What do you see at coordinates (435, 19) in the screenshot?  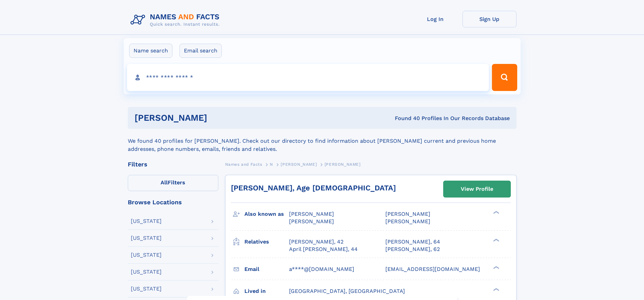 I see `a: Log In` at bounding box center [435, 19].